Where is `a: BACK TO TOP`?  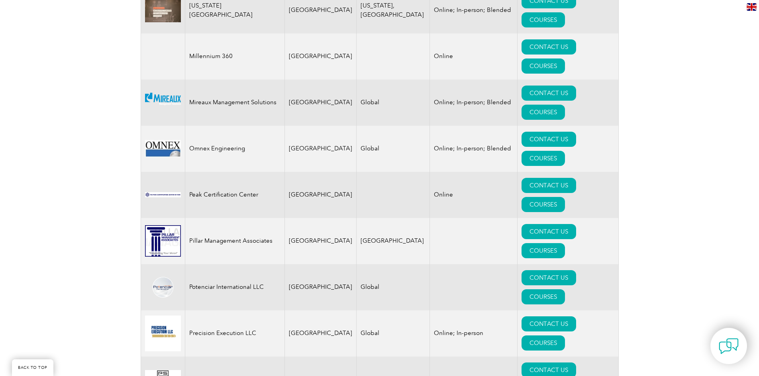
a: BACK TO TOP is located at coordinates (33, 368).